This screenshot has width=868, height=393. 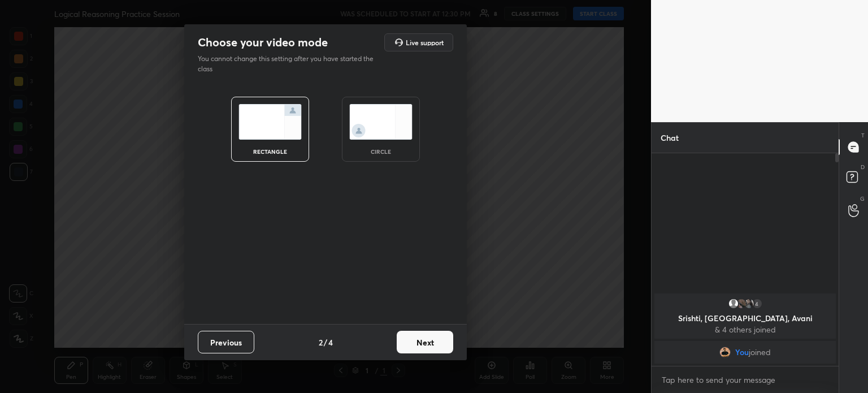 I want to click on div: rectangle, so click(x=270, y=151).